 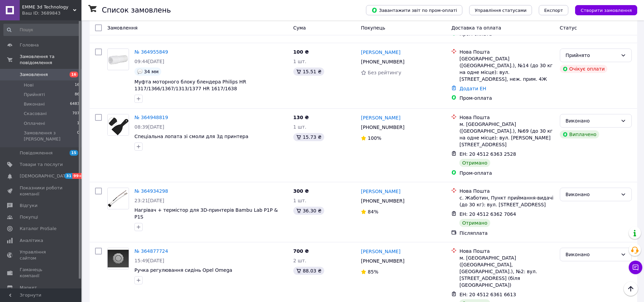 I want to click on span: Покупці, so click(x=29, y=217).